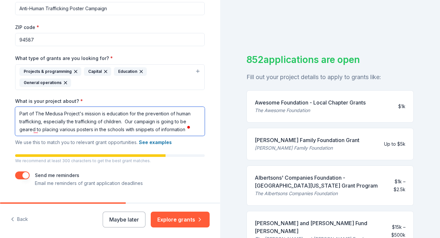 The height and width of the screenshot is (238, 440). Describe the element at coordinates (320, 193) in the screenshot. I see `div: The Albertsons Companies Foundation` at that location.